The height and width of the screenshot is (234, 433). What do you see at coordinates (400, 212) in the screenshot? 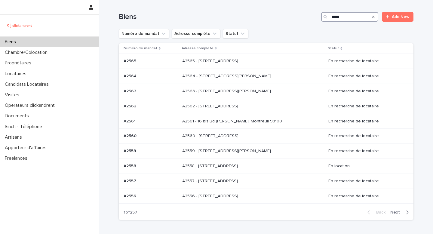
I see `button: Next` at bounding box center [400, 212].